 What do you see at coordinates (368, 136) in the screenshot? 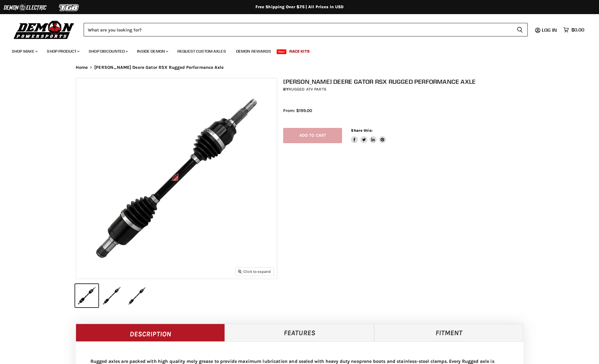
I see `aside: Share this:` at bounding box center [368, 136].